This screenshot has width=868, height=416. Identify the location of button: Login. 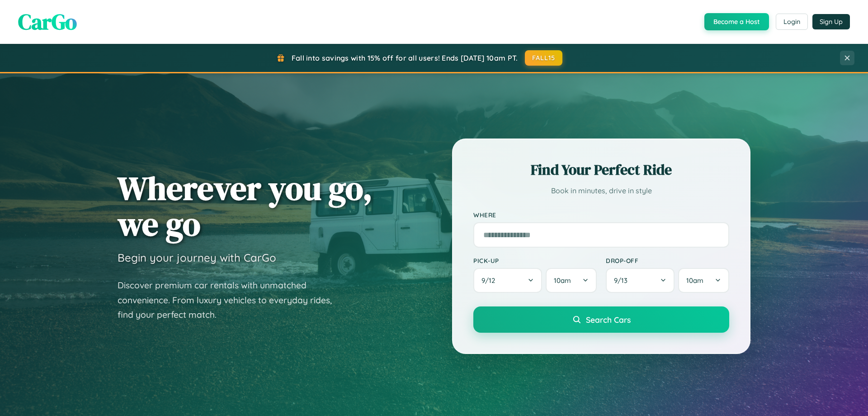
(792, 22).